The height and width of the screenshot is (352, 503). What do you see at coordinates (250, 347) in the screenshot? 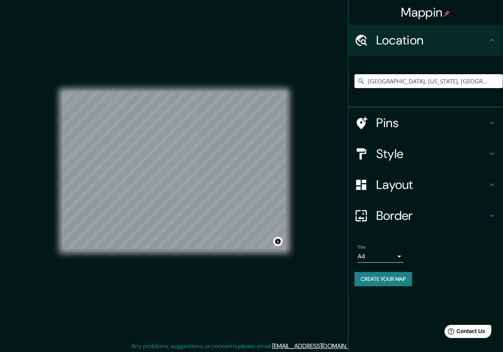
I see `p: Any problems, suggestions, or concerns please email .` at bounding box center [250, 347].